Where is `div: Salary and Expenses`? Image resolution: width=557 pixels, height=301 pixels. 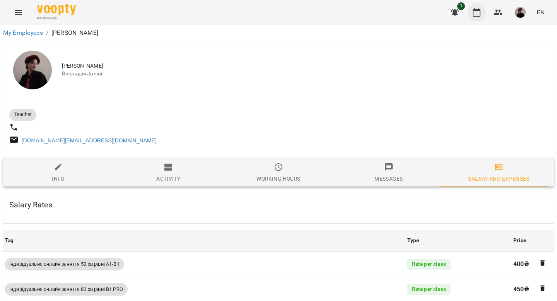
div: Salary and Expenses is located at coordinates (499, 179).